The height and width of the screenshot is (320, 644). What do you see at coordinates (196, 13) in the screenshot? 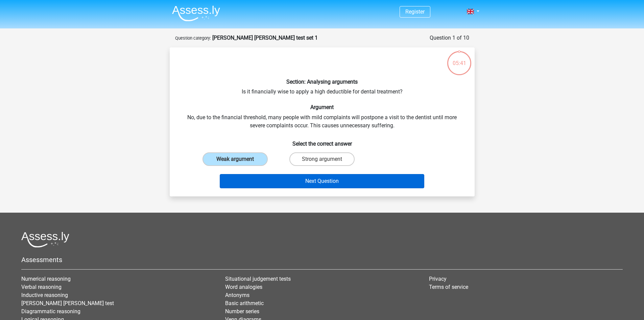
I see `img: Assessly` at bounding box center [196, 13].